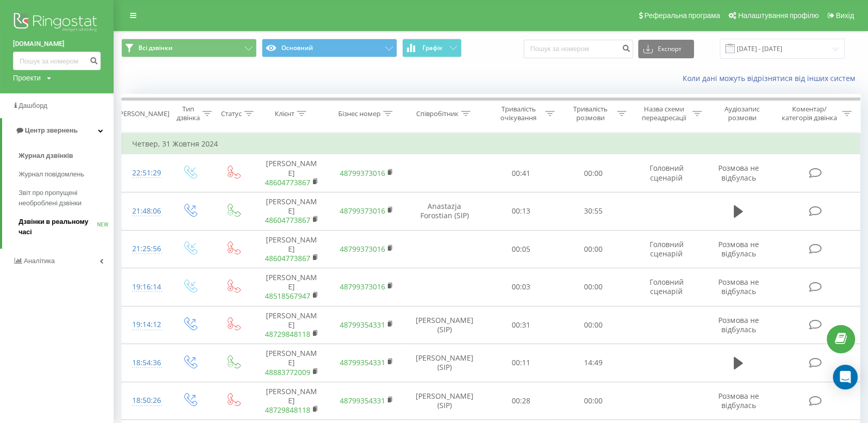  I want to click on button: Експорт, so click(667, 49).